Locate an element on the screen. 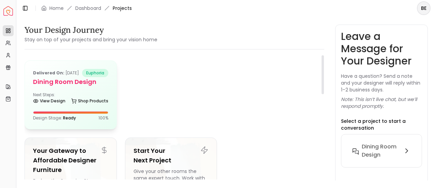 This screenshot has height=188, width=436. button: Dining Room Design is located at coordinates (382, 151).